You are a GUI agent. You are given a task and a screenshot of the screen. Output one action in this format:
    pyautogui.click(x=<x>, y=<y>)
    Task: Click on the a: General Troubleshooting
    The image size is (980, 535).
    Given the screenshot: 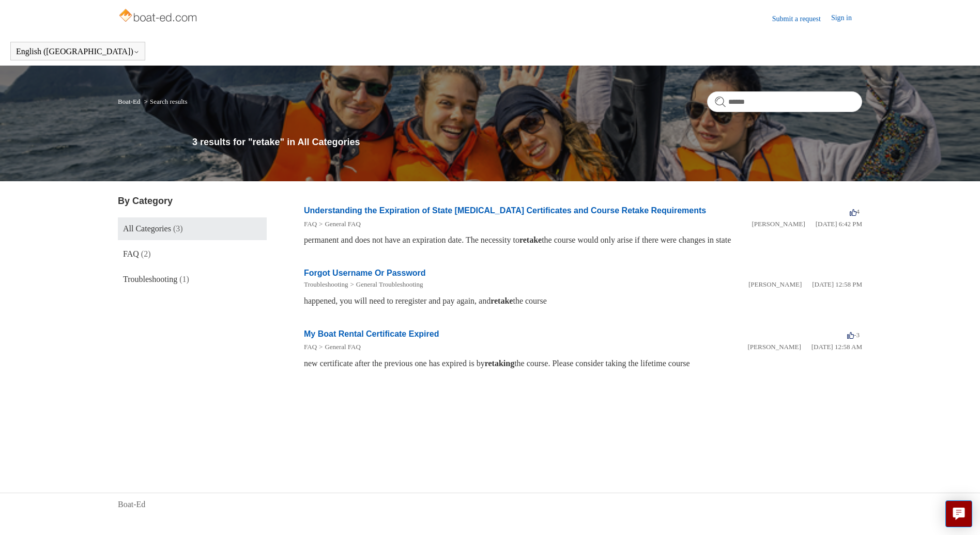 What is the action you would take?
    pyautogui.click(x=390, y=284)
    